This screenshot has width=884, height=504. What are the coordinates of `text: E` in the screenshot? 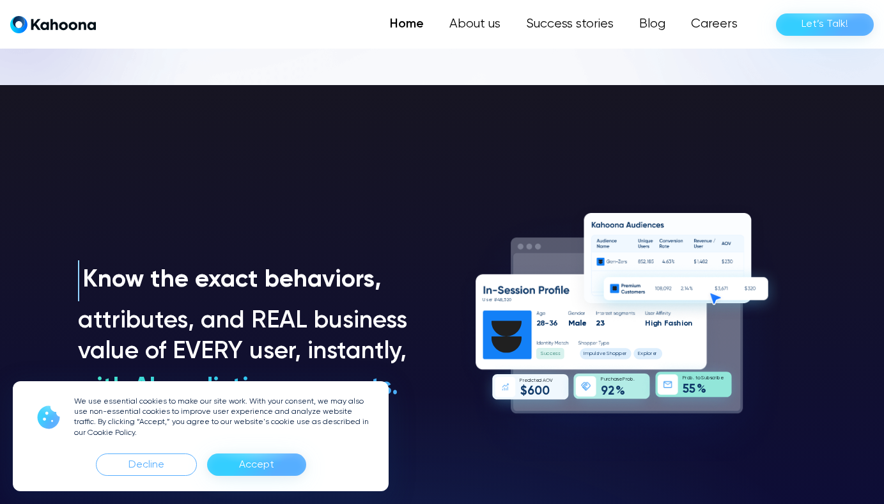 It's located at (639, 354).